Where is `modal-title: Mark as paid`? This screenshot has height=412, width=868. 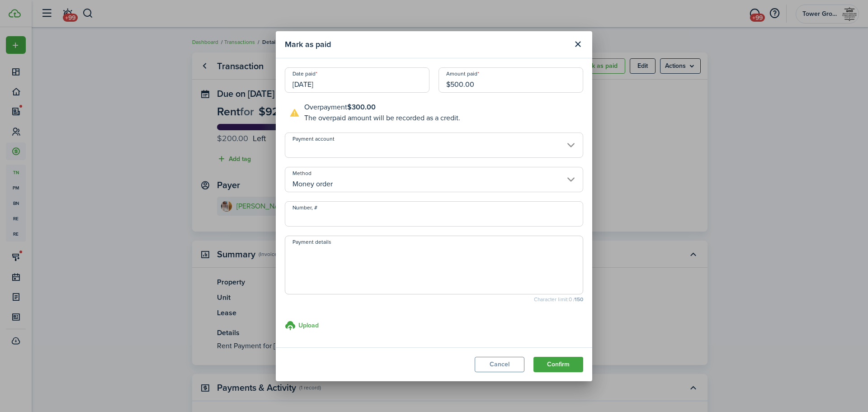 modal-title: Mark as paid is located at coordinates (426, 44).